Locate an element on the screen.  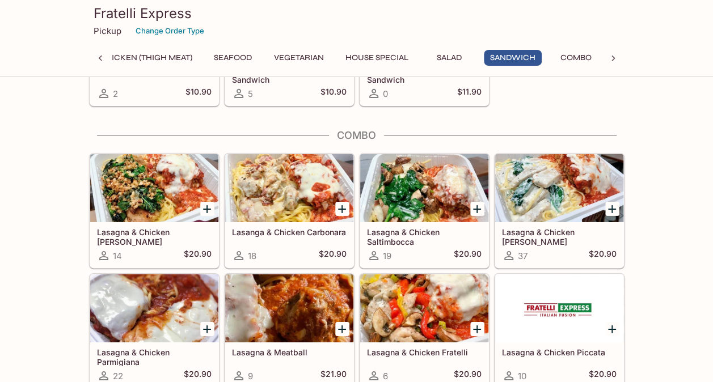
button: Seafood is located at coordinates (233, 58).